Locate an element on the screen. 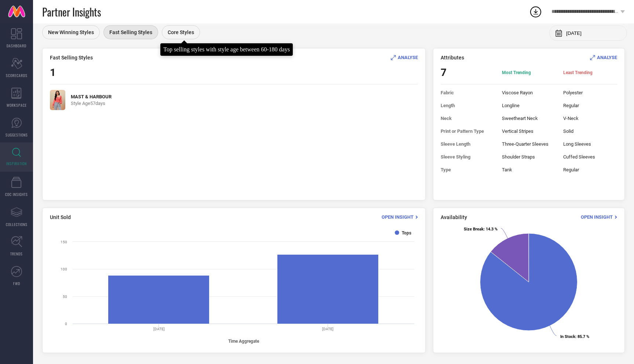 Image resolution: width=634 pixels, height=364 pixels. span: 1 is located at coordinates (53, 72).